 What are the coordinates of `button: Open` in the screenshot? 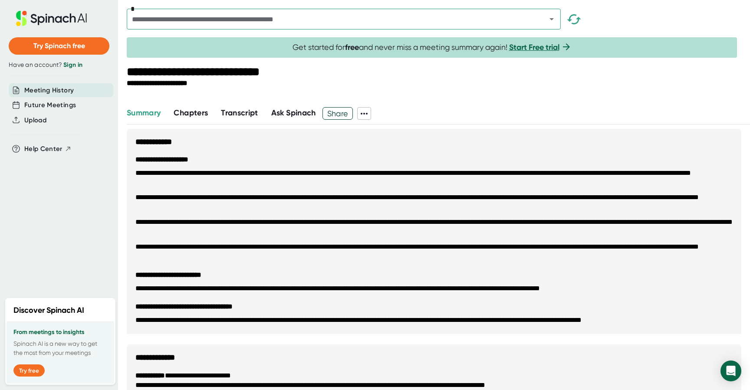 It's located at (552, 19).